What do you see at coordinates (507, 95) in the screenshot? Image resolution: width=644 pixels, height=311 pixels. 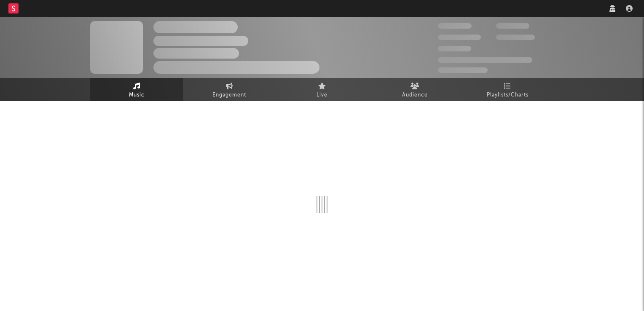 I see `span: Playlists/Charts` at bounding box center [507, 95].